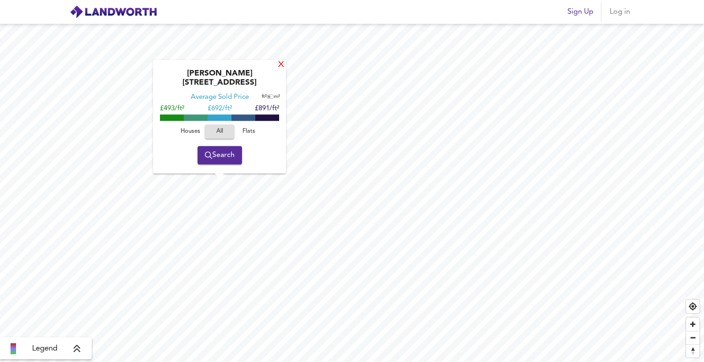 Image resolution: width=704 pixels, height=362 pixels. Describe the element at coordinates (580, 12) in the screenshot. I see `button: Sign Up` at that location.